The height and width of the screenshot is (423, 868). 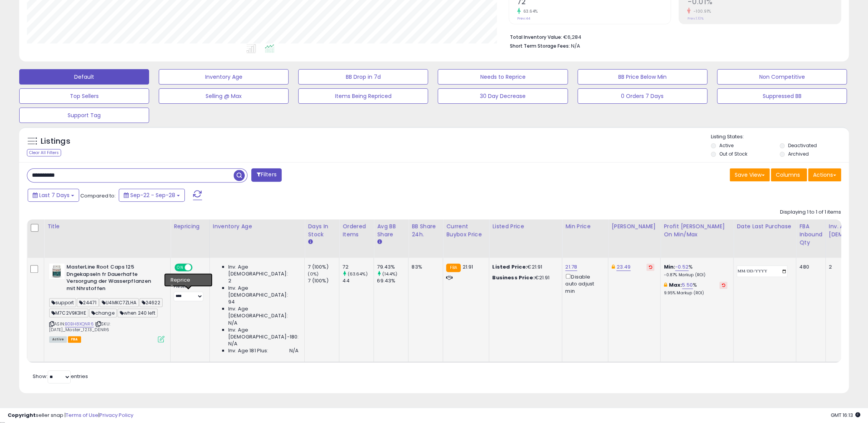 What do you see at coordinates (79, 324) in the screenshot?
I see `a: B0BH8XQNR6` at bounding box center [79, 324].